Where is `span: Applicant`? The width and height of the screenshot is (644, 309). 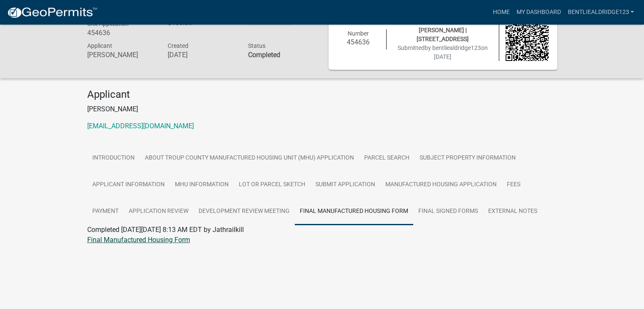 span: Applicant is located at coordinates (100, 46).